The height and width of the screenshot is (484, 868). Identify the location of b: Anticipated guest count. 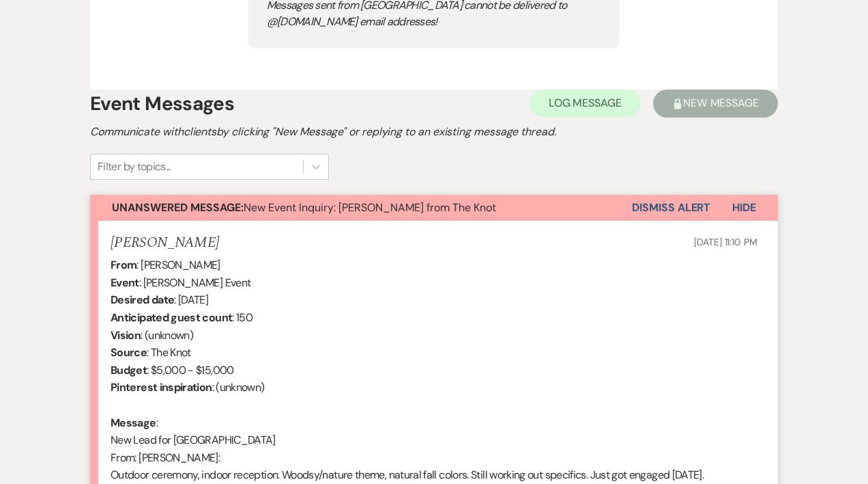
(171, 316).